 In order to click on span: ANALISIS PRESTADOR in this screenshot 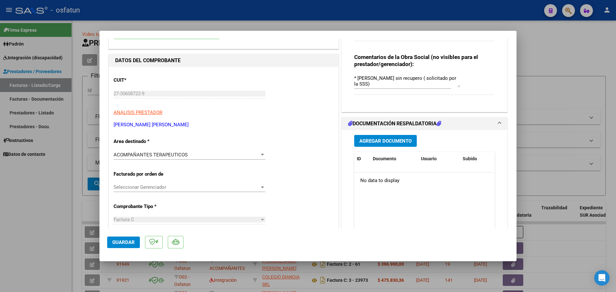, I will do `click(138, 113)`.